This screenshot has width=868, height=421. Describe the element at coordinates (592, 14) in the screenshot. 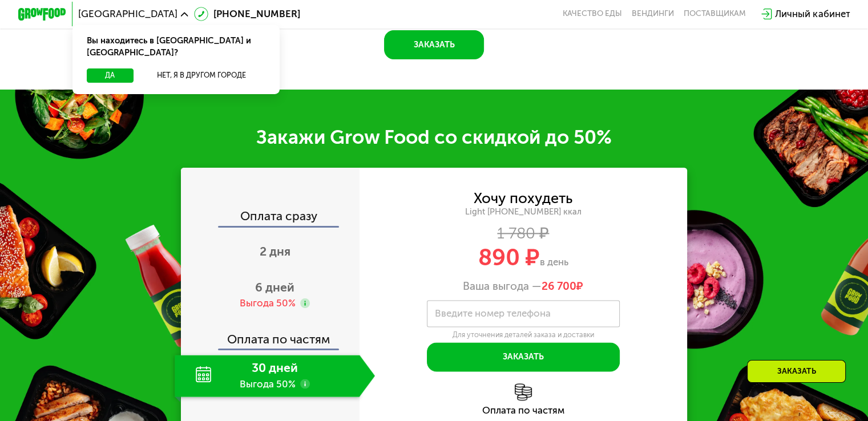

I see `a: Качество еды` at that location.